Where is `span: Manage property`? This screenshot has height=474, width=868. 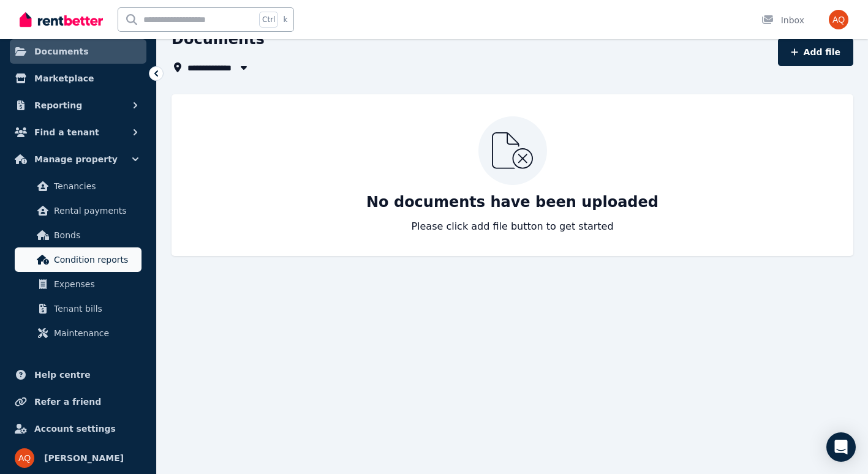 span: Manage property is located at coordinates (76, 159).